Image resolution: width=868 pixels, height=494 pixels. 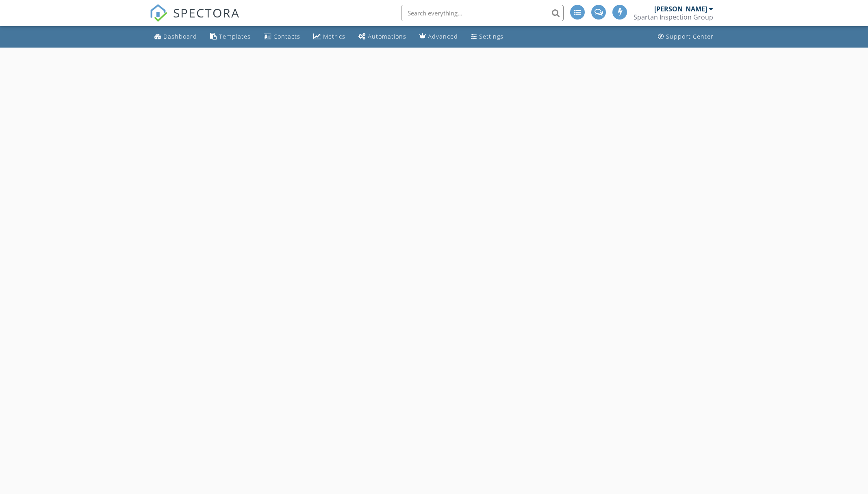 What do you see at coordinates (686, 37) in the screenshot?
I see `a: Support Center` at bounding box center [686, 37].